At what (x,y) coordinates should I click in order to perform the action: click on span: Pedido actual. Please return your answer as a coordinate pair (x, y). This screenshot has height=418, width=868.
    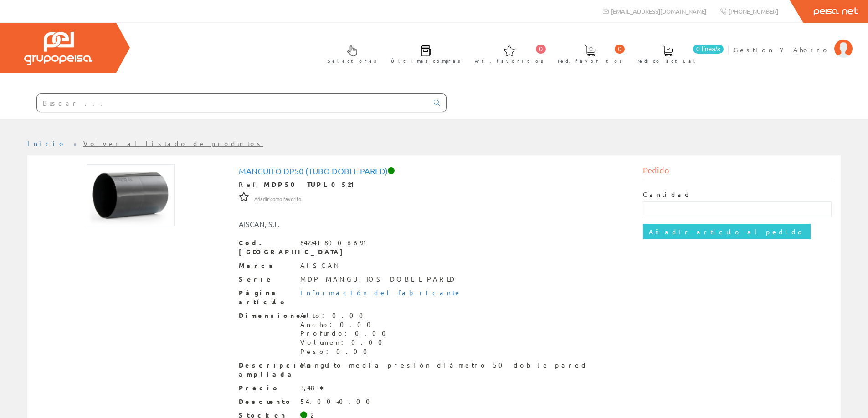
    Looking at the image, I should click on (667, 61).